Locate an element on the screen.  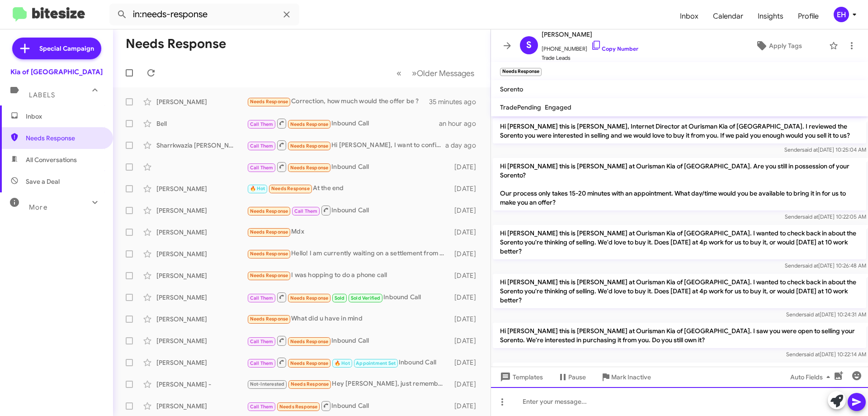
span: Profile is located at coordinates (809, 16).